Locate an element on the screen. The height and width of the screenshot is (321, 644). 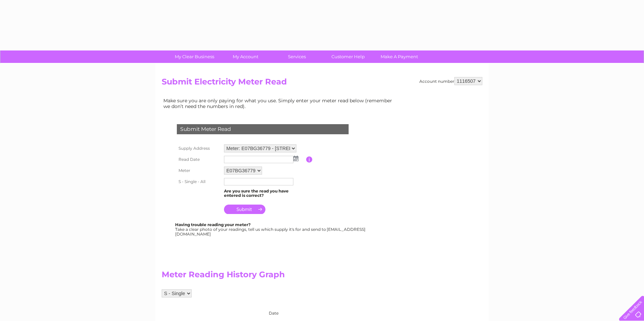
td: Are you sure the read you have entered is correct? is located at coordinates (264, 194).